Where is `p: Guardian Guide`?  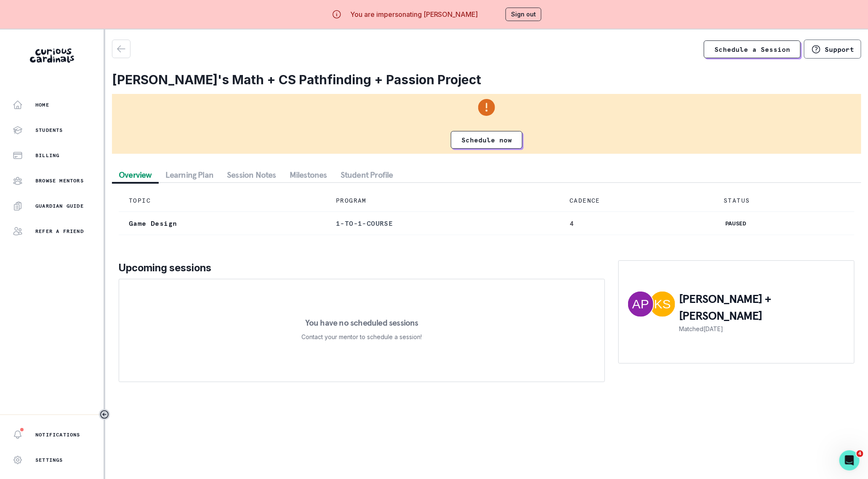
p: Guardian Guide is located at coordinates (60, 206).